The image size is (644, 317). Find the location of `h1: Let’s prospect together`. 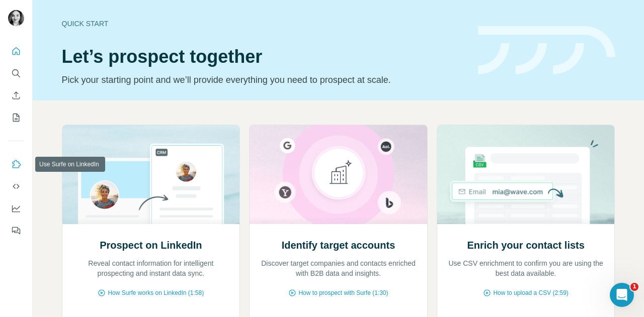

h1: Let’s prospect together is located at coordinates (263, 57).